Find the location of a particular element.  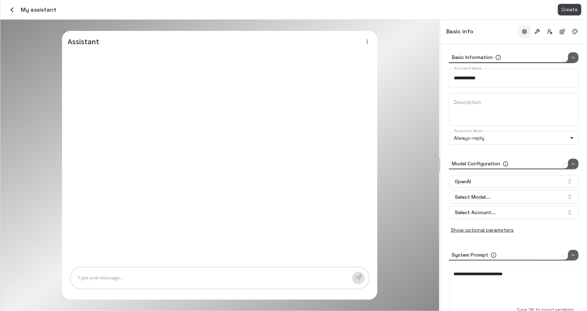

h5: Assistant is located at coordinates (182, 41).